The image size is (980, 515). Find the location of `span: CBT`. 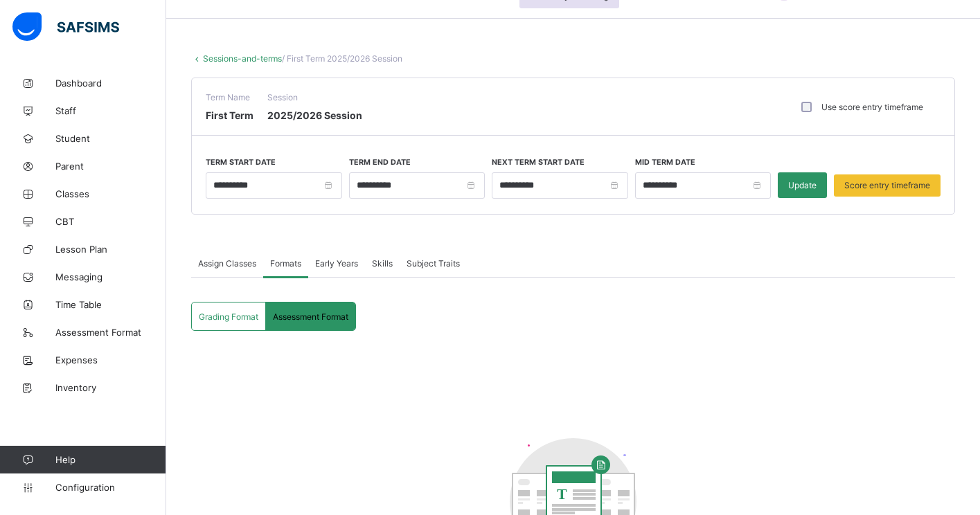

span: CBT is located at coordinates (111, 222).